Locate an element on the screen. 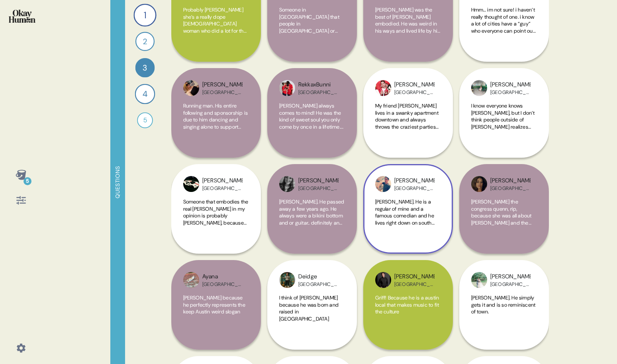 The image size is (617, 364). img: profilepic_25523017330634214.jpg is located at coordinates (191, 88).